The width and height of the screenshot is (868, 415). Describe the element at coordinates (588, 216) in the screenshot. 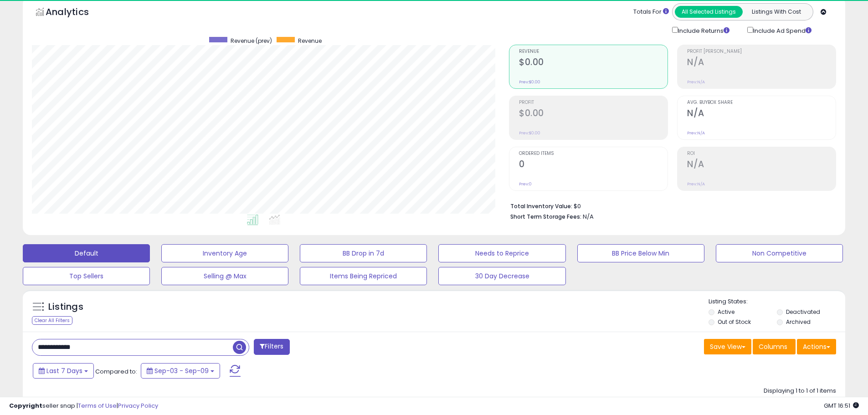

I see `span: N/A` at that location.